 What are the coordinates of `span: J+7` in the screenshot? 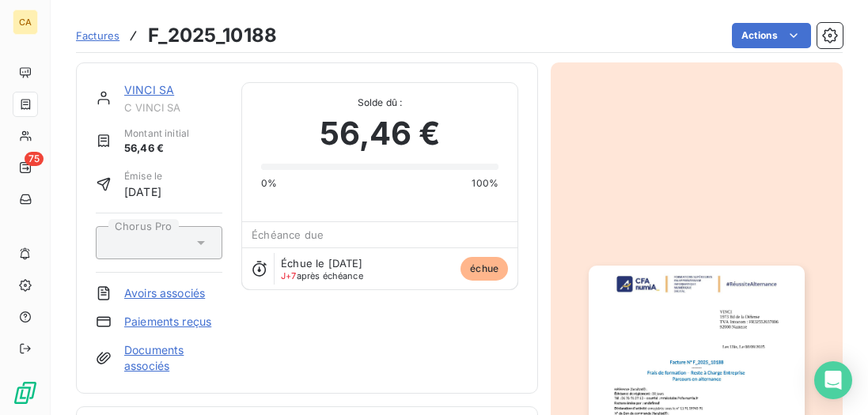 It's located at (288, 276).